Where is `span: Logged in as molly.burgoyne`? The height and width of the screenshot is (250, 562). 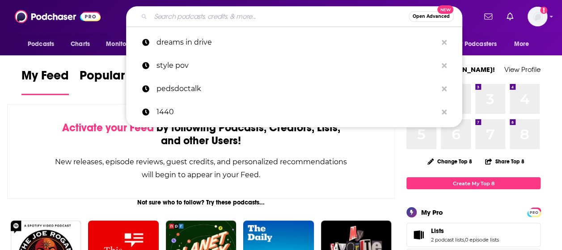 span: Logged in as molly.burgoyne is located at coordinates (537, 17).